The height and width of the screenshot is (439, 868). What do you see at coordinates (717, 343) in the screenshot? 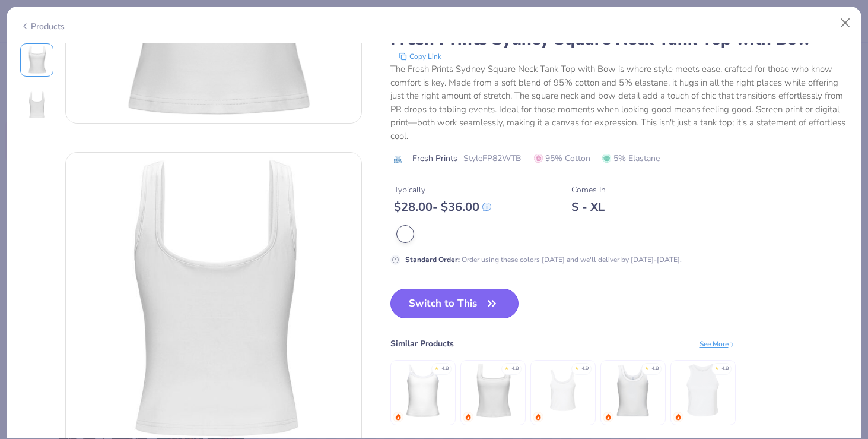
I see `div: See More` at bounding box center [717, 343].